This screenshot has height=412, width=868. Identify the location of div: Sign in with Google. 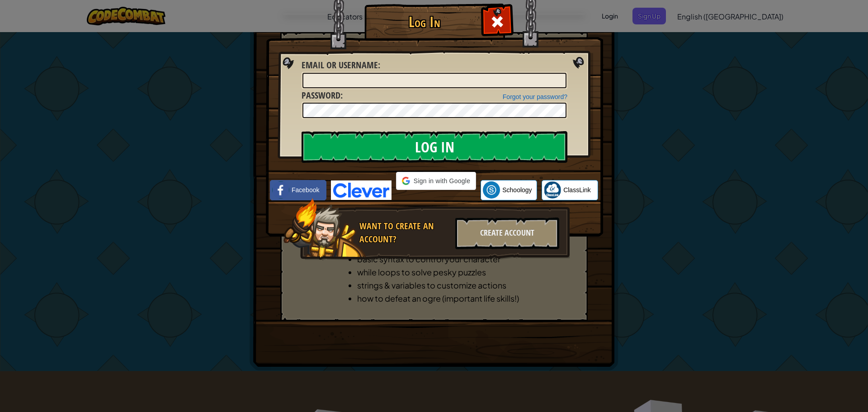
(436, 181).